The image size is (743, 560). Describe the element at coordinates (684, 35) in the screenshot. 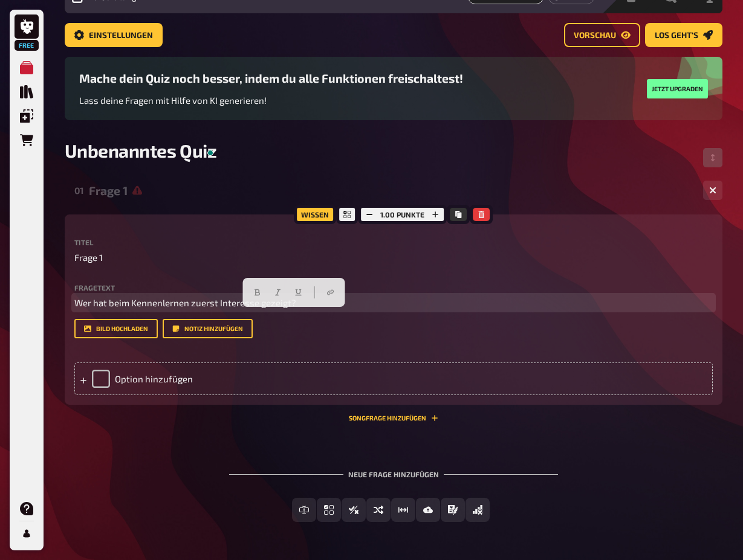

I see `a: Los geht's` at that location.